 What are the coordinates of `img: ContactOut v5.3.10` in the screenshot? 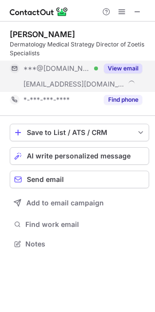 It's located at (39, 12).